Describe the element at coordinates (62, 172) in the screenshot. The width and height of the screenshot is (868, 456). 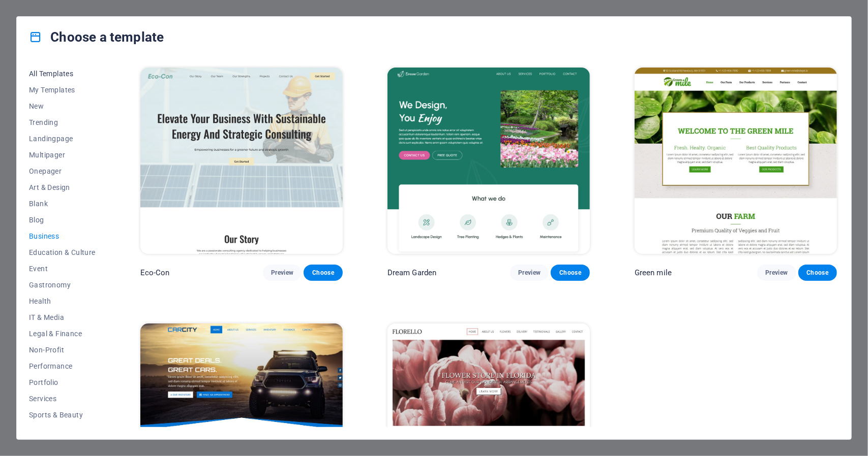
I see `button: Onepager` at that location.